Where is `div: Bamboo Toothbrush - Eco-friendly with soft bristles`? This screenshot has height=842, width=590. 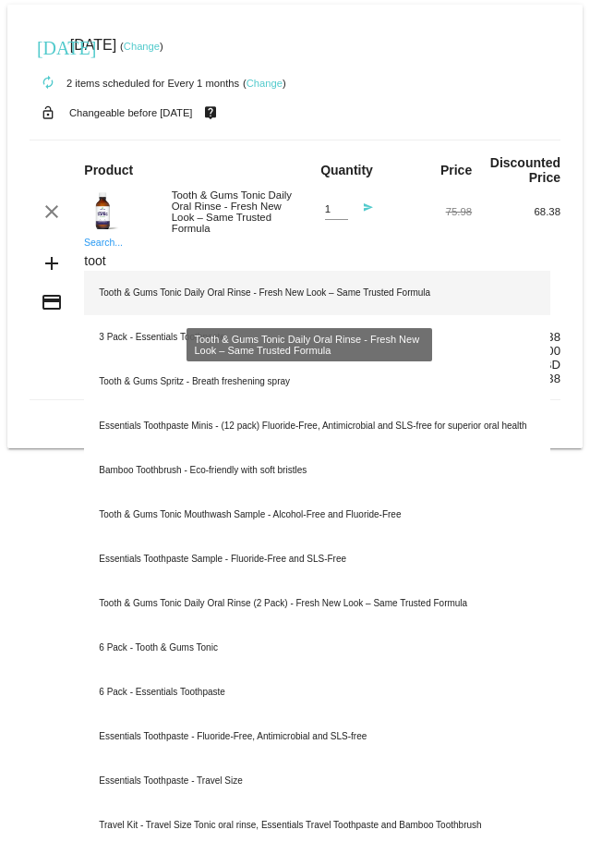 div: Bamboo Toothbrush - Eco-friendly with soft bristles is located at coordinates (317, 470).